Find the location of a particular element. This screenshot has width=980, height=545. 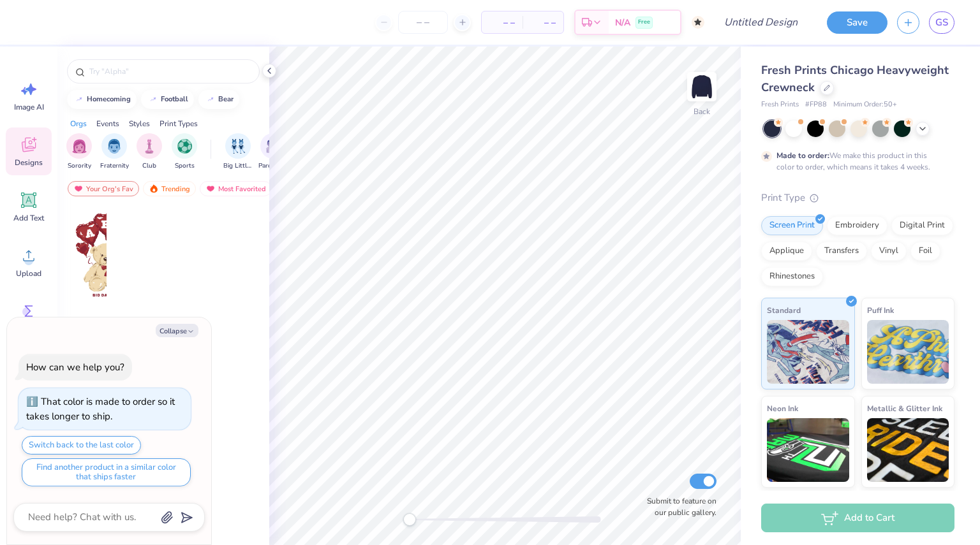

img: Back is located at coordinates (702, 86).